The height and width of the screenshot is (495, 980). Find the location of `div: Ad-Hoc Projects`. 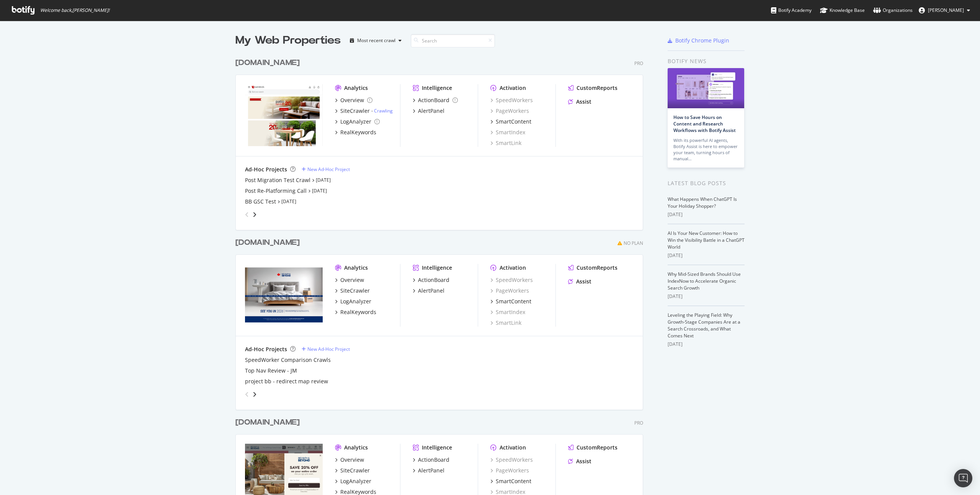

div: Ad-Hoc Projects is located at coordinates (266, 349).